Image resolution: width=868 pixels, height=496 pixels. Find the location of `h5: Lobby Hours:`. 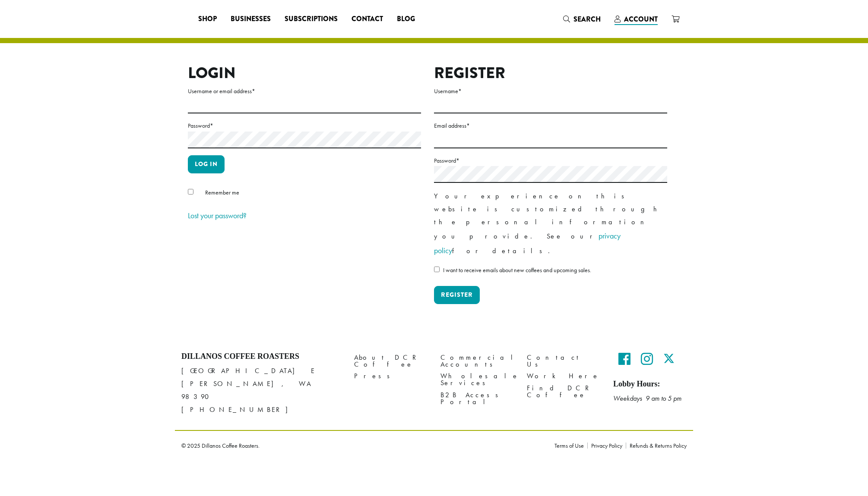

h5: Lobby Hours: is located at coordinates (650, 385).